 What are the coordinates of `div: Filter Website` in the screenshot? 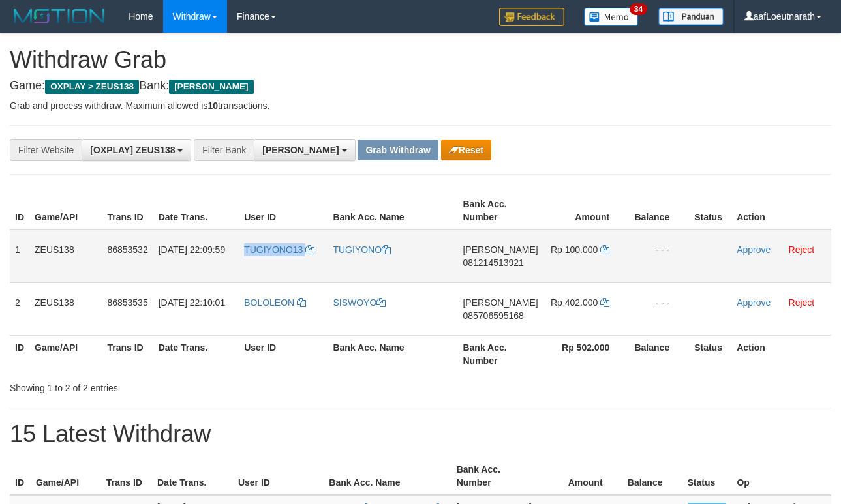 It's located at (46, 150).